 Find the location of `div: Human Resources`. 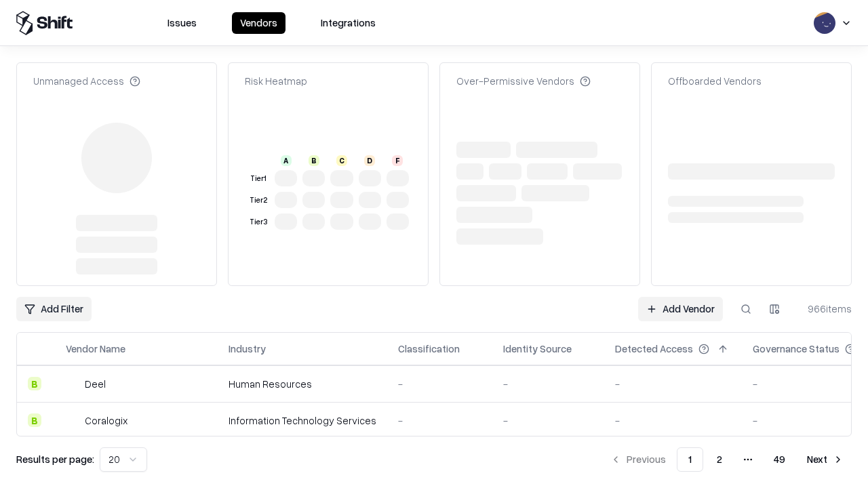

div: Human Resources is located at coordinates (302, 384).